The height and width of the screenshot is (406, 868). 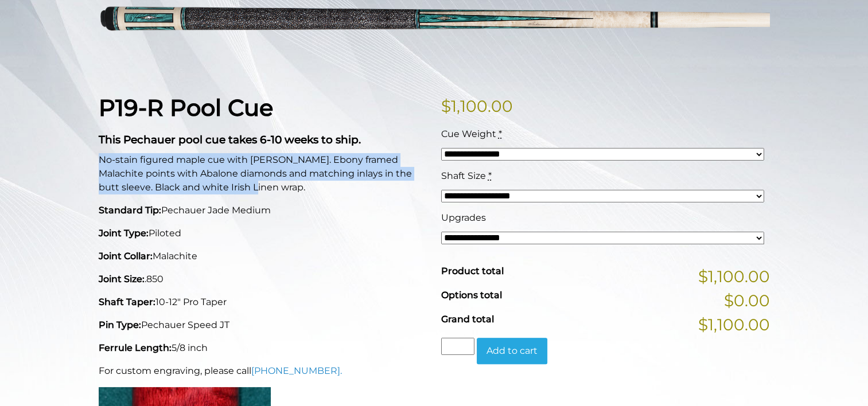 What do you see at coordinates (135, 347) in the screenshot?
I see `strong: Ferrule Length:` at bounding box center [135, 347].